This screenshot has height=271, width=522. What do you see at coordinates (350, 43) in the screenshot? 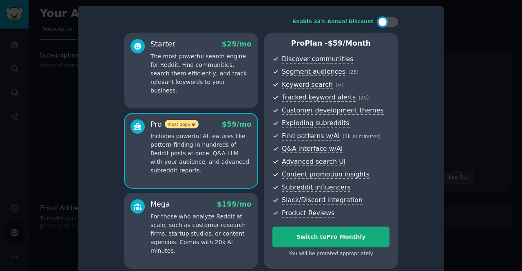
I see `span: $ 59 /month` at bounding box center [350, 43].